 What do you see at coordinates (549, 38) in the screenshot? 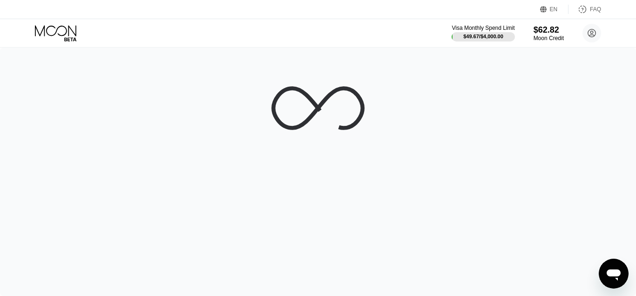
I see `div: Moon Credit` at bounding box center [549, 38].